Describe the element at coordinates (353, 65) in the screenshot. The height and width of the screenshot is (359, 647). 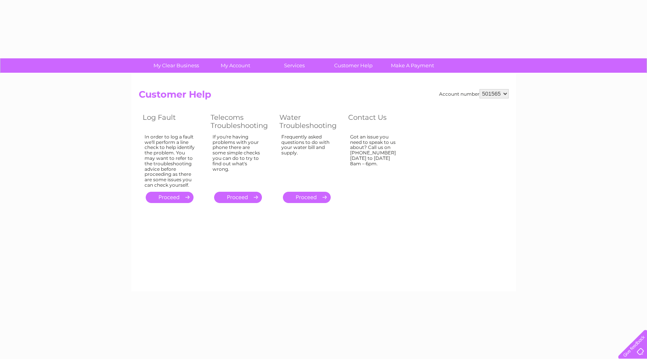
I see `a: Customer Help` at that location.